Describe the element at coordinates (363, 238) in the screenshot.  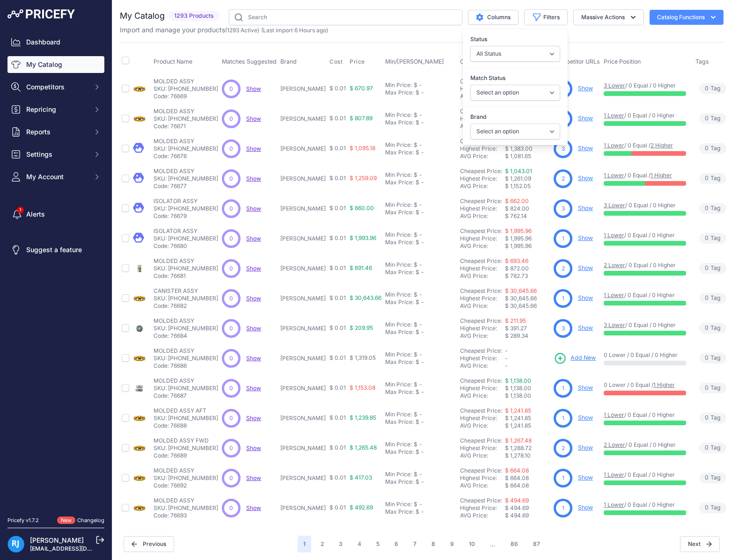
I see `span: $ 1,993.96` at that location.